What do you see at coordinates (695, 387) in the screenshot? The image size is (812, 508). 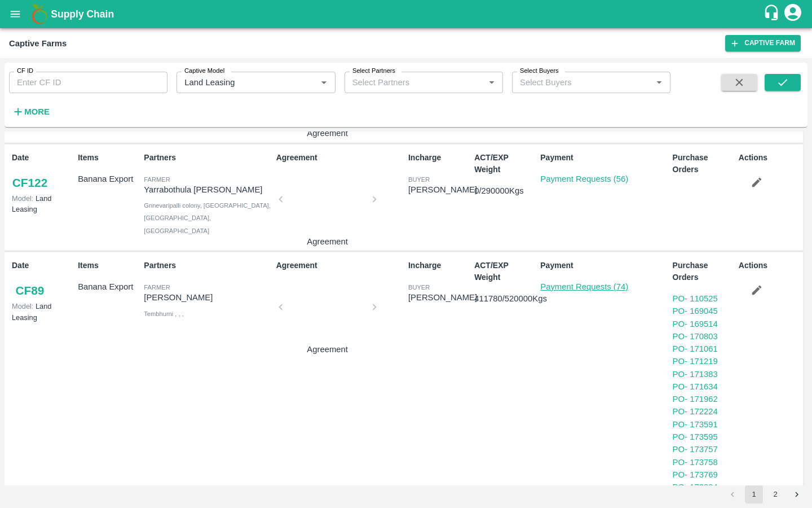 I see `a: PO- 171634` at bounding box center [695, 387].